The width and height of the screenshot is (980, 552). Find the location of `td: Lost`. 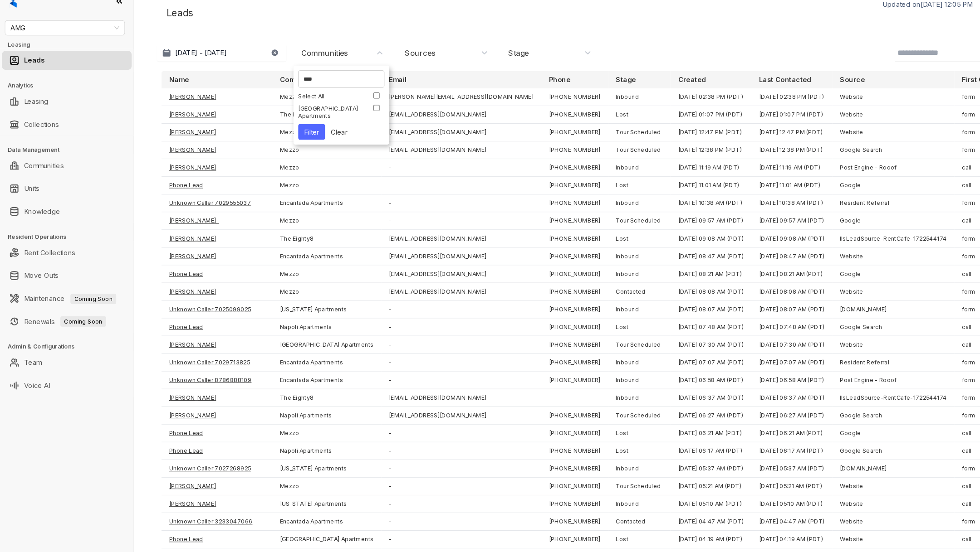

td: Lost is located at coordinates (606, 423).